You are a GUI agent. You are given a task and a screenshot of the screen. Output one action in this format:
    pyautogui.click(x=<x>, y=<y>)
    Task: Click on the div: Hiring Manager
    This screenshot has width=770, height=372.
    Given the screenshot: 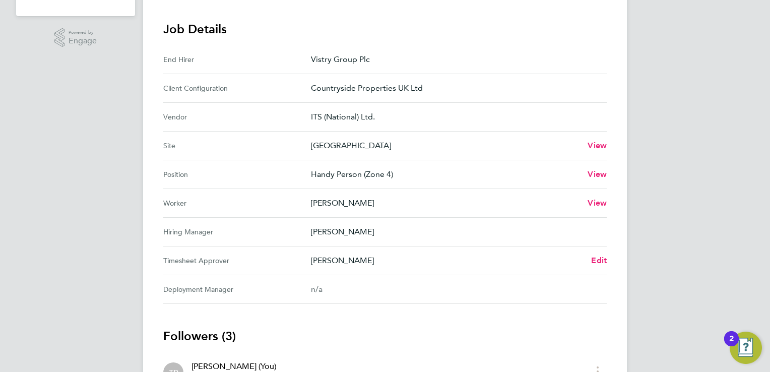 What is the action you would take?
    pyautogui.click(x=237, y=232)
    